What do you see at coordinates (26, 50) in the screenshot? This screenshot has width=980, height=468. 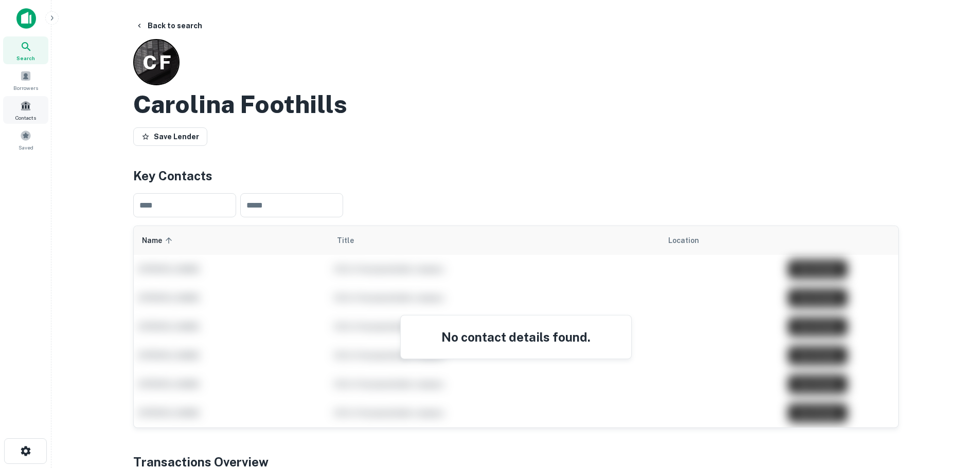 I see `div: Search` at bounding box center [26, 50].